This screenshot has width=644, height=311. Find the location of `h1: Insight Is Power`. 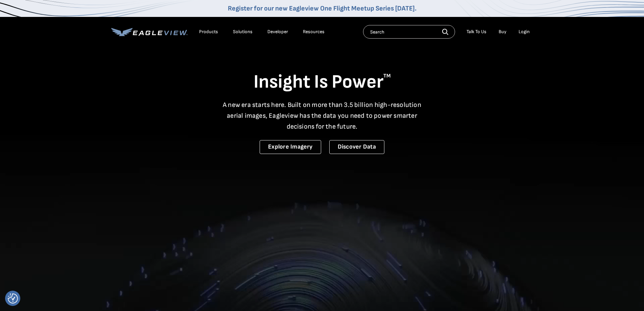

h1: Insight Is Power is located at coordinates (322, 82).